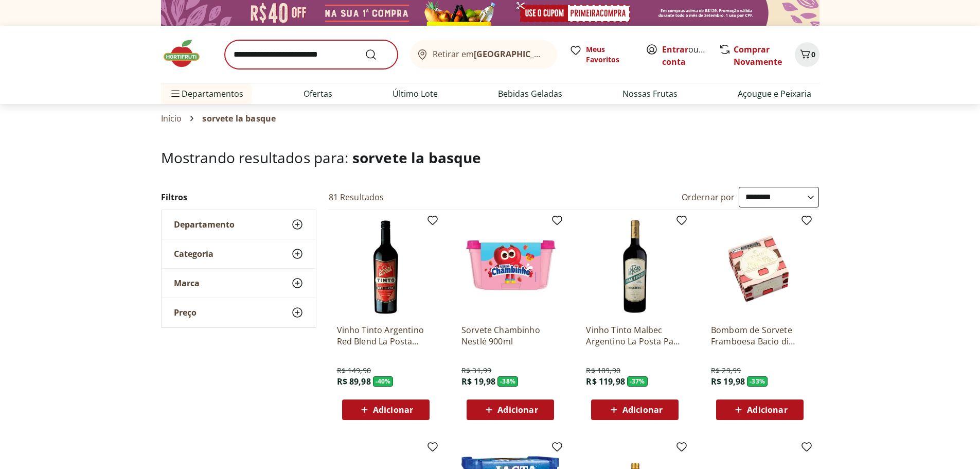 Image resolution: width=980 pixels, height=469 pixels. What do you see at coordinates (603, 371) in the screenshot?
I see `span: R$ 189,90` at bounding box center [603, 371].